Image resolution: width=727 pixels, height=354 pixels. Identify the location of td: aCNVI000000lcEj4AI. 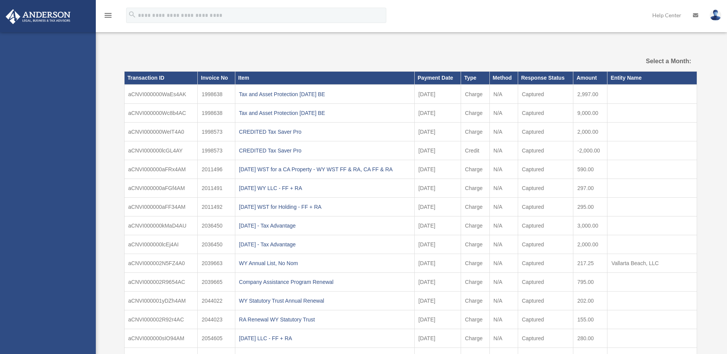
(161, 245).